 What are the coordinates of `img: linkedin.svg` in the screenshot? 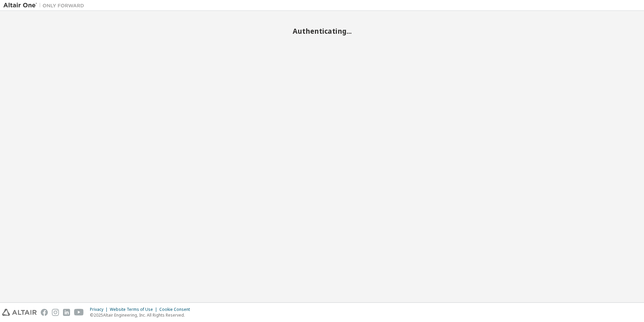 It's located at (66, 312).